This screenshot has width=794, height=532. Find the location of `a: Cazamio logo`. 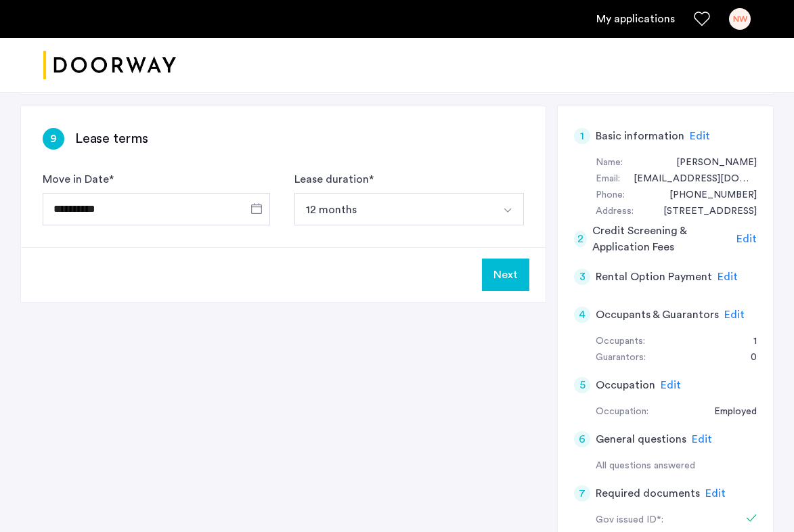

a: Cazamio logo is located at coordinates (109, 65).